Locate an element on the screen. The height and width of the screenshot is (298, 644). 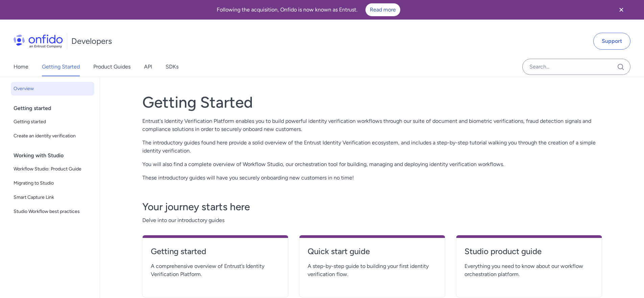
h4: Getting started is located at coordinates (215, 252).